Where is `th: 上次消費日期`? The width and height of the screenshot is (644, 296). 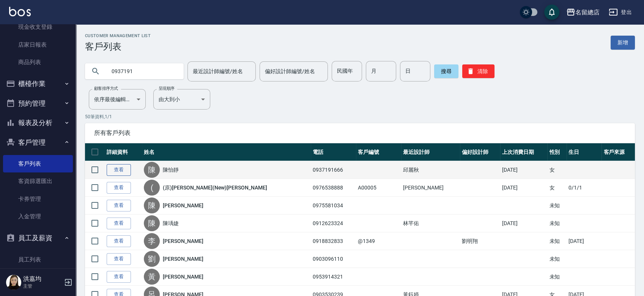 th: 上次消費日期 is located at coordinates (523, 152).